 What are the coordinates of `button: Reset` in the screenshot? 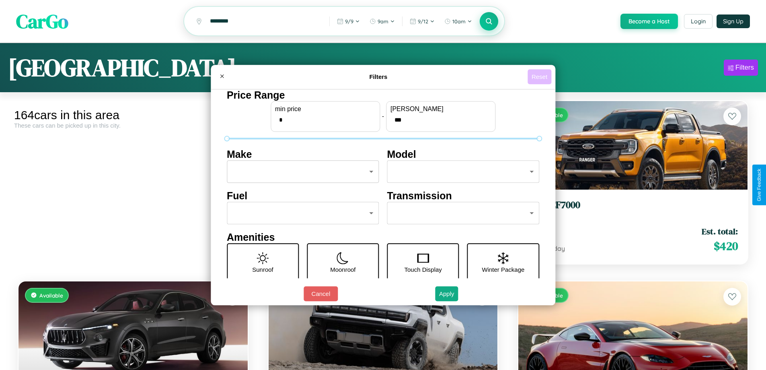 It's located at (539, 76).